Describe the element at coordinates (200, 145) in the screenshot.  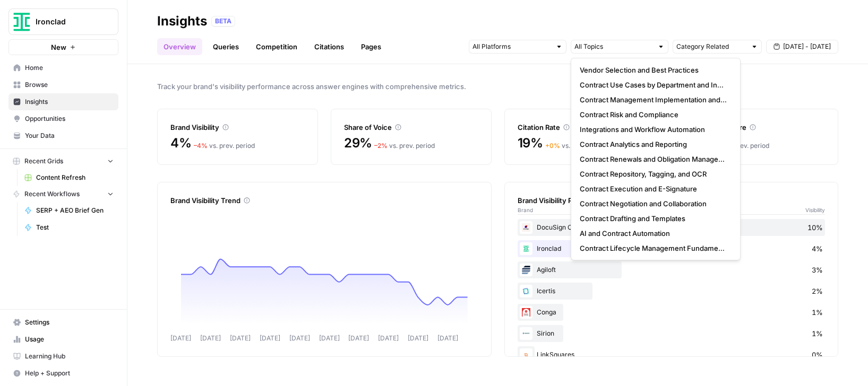
I see `span: – 4 %` at that location.